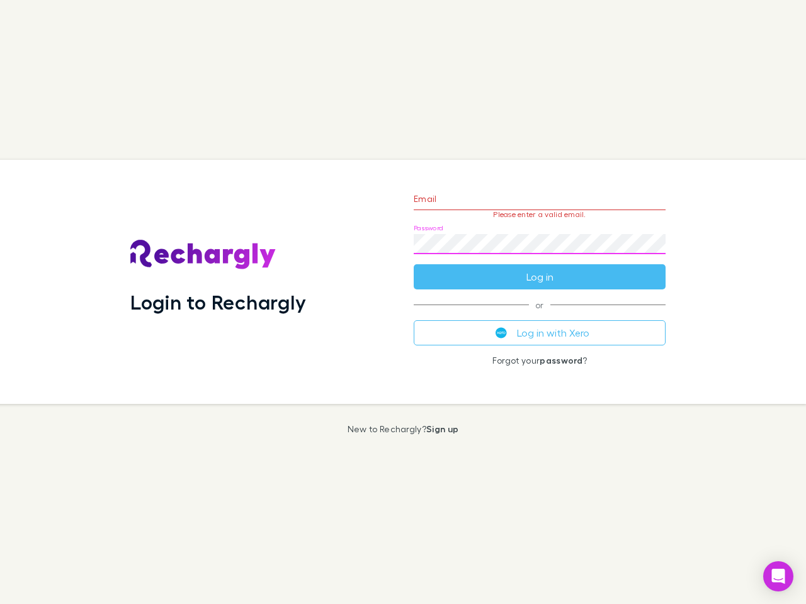 The height and width of the screenshot is (604, 806). I want to click on div: Open Intercom Messenger, so click(778, 577).